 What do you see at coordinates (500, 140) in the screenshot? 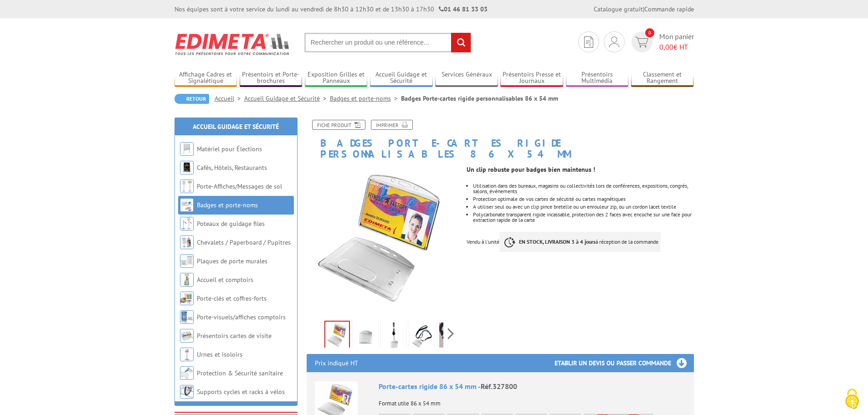
I see `h1: Badges Porte-cartes rigide personnalisables 86 x 54 mm` at bounding box center [500, 140].